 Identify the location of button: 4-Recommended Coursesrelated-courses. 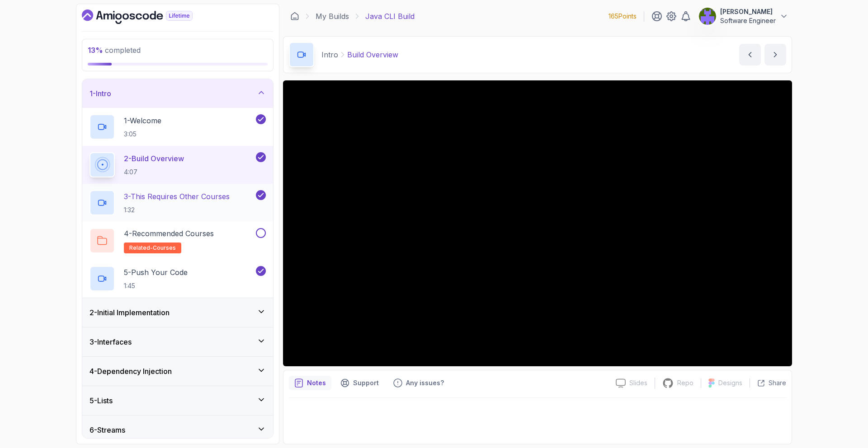
(177, 241).